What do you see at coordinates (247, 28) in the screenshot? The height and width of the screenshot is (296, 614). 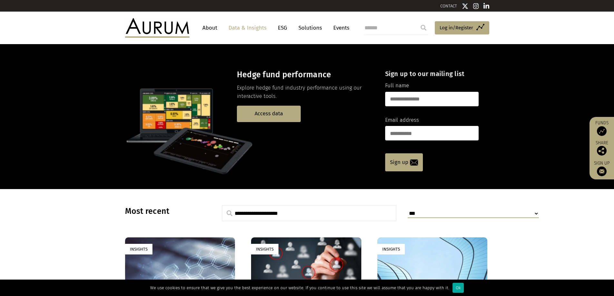 I see `a: Data & Insights` at bounding box center [247, 28].